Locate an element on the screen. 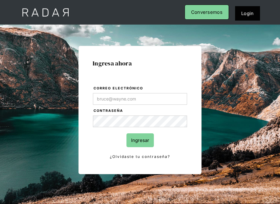  a: Login is located at coordinates (247, 13).